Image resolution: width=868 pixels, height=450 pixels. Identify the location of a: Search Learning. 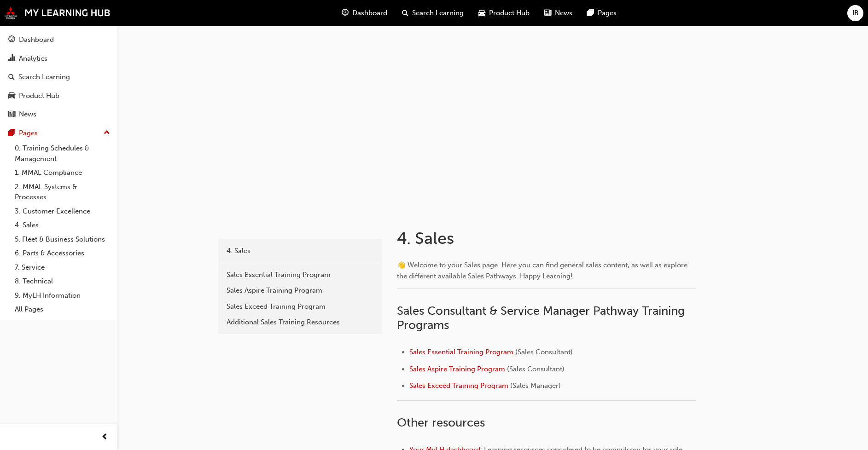
(58, 77).